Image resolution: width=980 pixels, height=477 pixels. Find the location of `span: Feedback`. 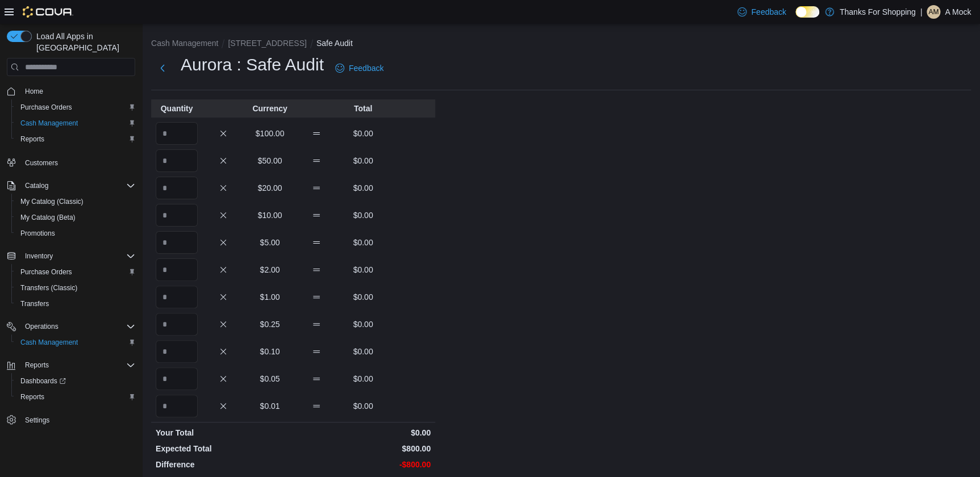

span: Feedback is located at coordinates (366, 68).